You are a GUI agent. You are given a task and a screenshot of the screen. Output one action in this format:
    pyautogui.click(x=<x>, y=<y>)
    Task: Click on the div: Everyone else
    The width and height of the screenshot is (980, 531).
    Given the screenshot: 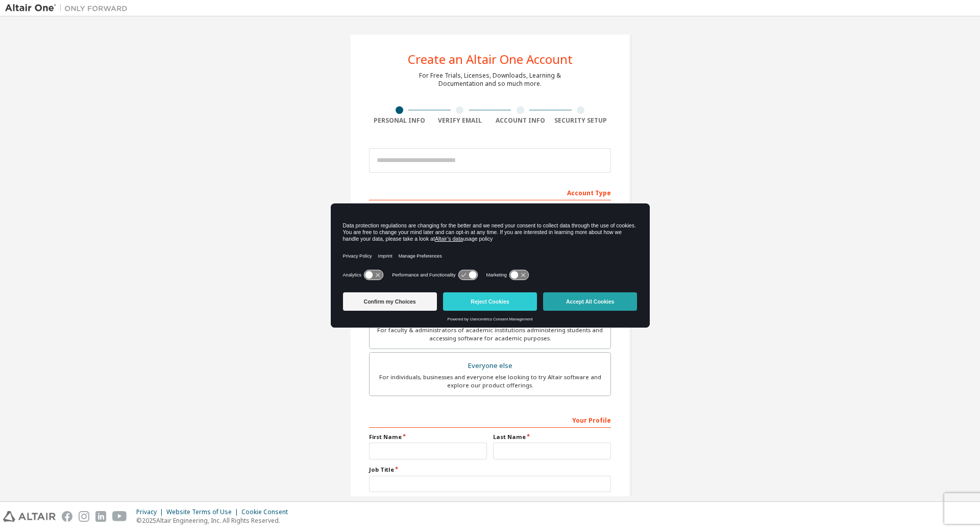 What is the action you would take?
    pyautogui.click(x=490, y=366)
    